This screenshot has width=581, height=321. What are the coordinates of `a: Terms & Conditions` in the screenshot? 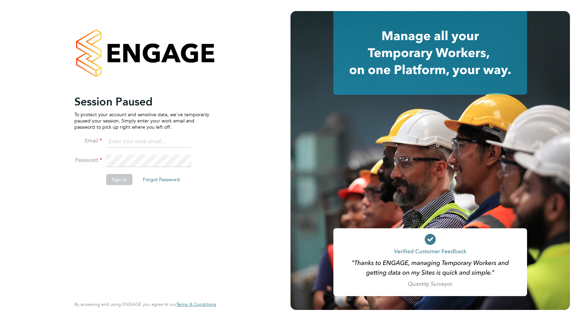 It's located at (196, 305).